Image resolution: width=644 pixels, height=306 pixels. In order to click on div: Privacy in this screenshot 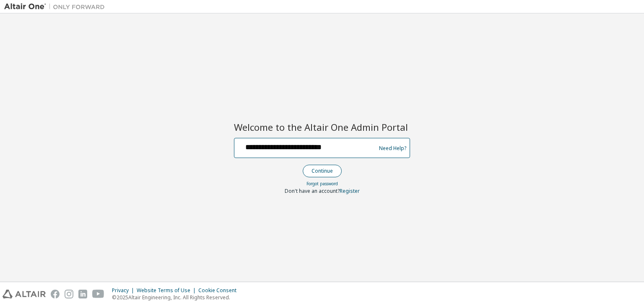, I will do `click(124, 291)`.